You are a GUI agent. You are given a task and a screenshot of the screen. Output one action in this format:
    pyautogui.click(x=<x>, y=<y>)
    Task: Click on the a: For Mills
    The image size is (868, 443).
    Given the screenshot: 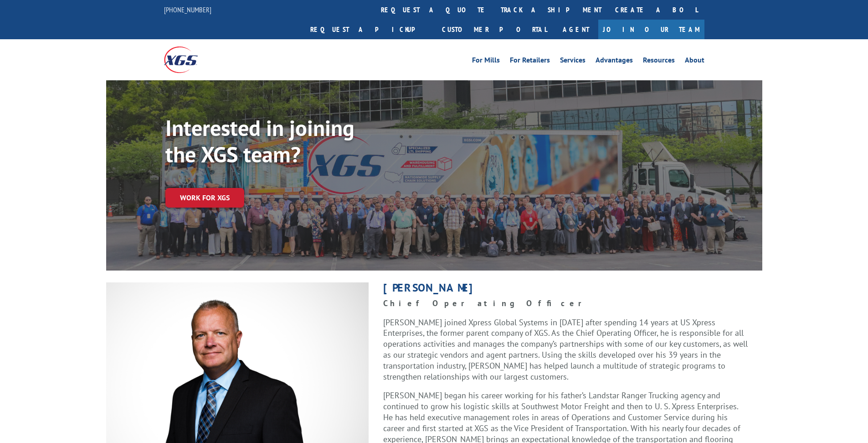 What is the action you would take?
    pyautogui.click(x=486, y=62)
    